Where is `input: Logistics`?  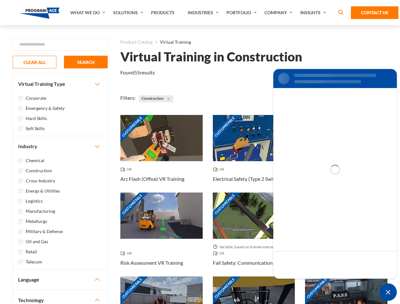 input: Logistics is located at coordinates (21, 201).